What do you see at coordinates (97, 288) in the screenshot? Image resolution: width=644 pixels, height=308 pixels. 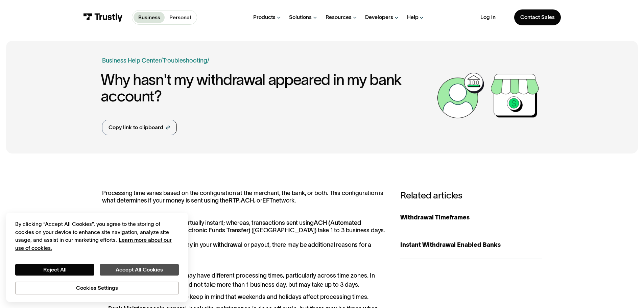 I see `button: Cookies Settings` at bounding box center [97, 288].